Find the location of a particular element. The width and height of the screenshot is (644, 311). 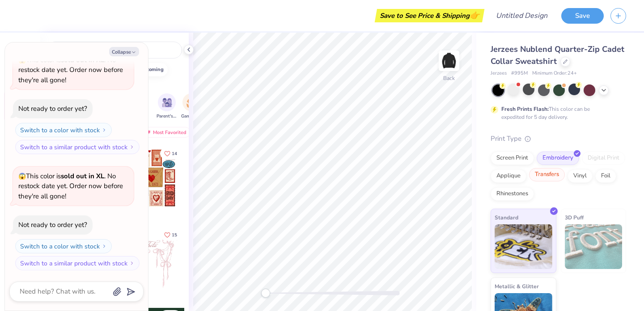

span: # 995M is located at coordinates (519, 73).